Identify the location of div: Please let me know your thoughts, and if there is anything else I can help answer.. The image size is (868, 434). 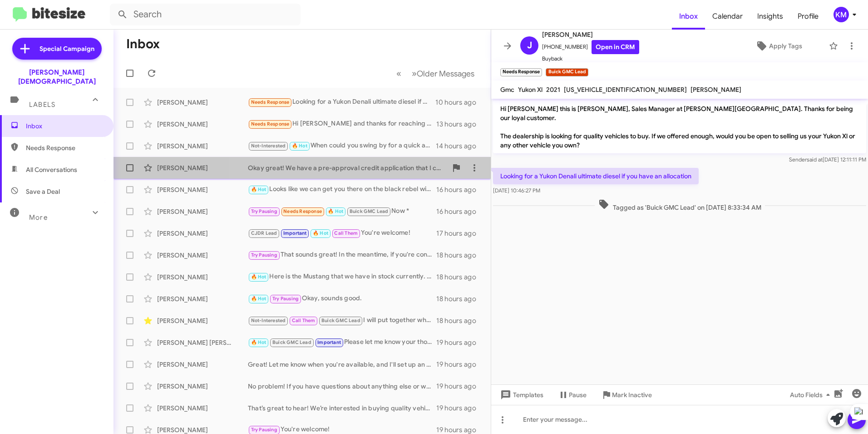
(342, 342).